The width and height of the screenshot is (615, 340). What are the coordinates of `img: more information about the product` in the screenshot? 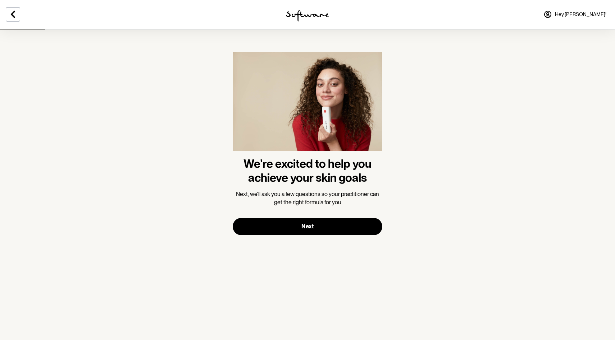 It's located at (307, 104).